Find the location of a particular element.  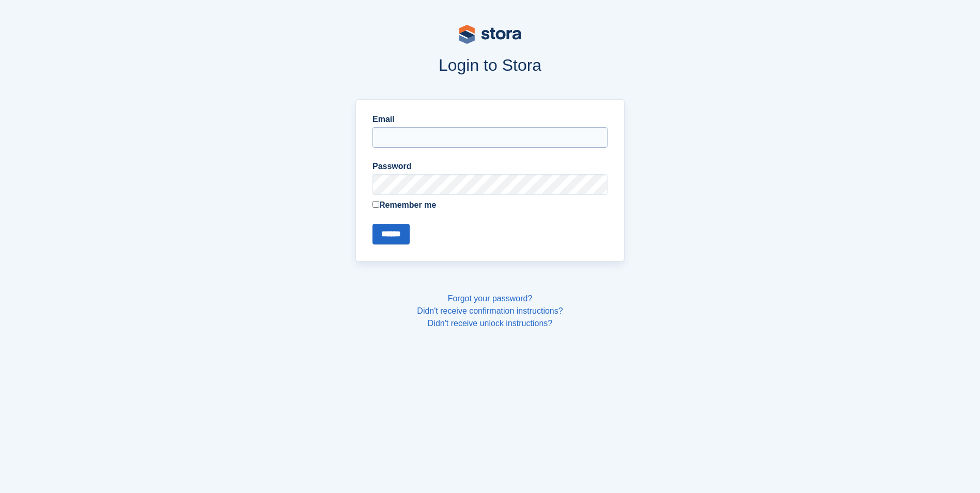

label: Email is located at coordinates (489, 120).